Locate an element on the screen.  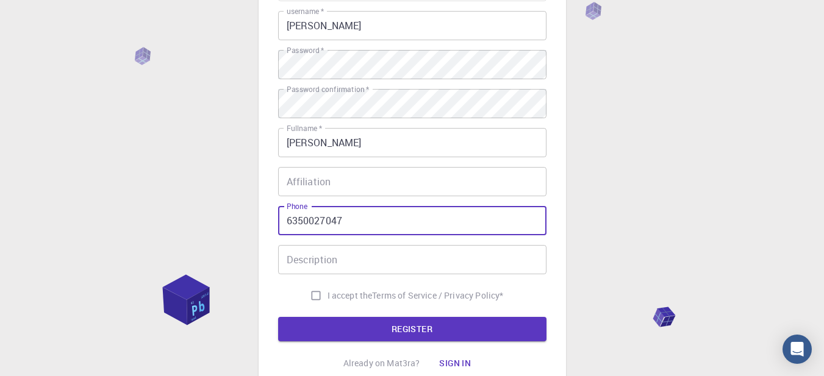
a: Sign in is located at coordinates (455, 364).